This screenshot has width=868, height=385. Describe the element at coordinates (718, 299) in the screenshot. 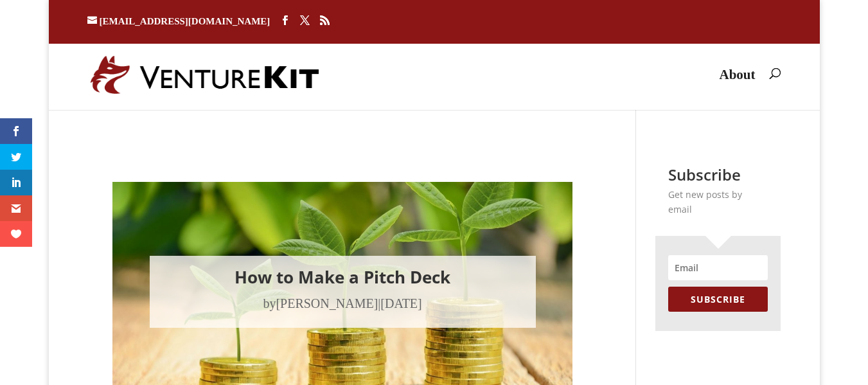

I see `span: SUBSCRIBE` at that location.